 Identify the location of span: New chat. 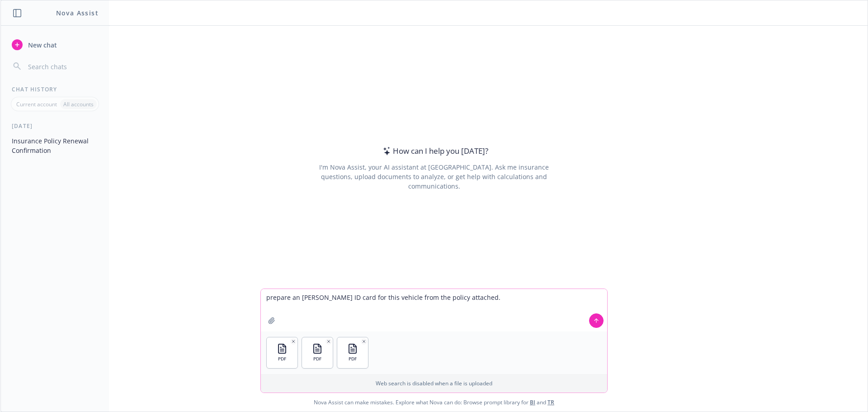
(42, 45).